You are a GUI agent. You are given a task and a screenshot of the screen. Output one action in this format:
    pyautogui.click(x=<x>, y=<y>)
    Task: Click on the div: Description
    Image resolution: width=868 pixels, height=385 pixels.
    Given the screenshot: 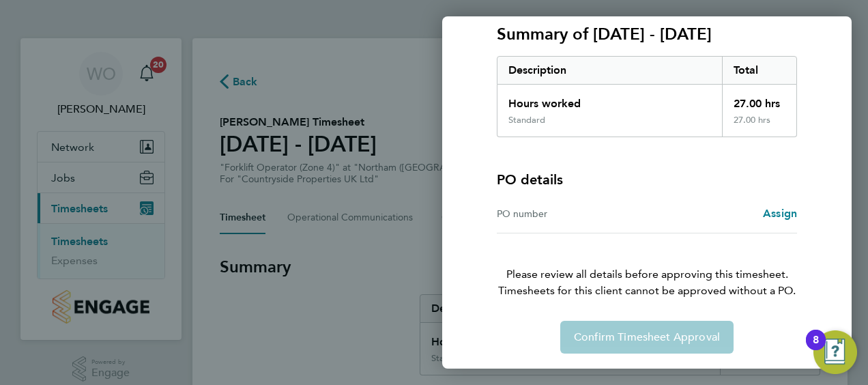 What is the action you would take?
    pyautogui.click(x=610, y=70)
    